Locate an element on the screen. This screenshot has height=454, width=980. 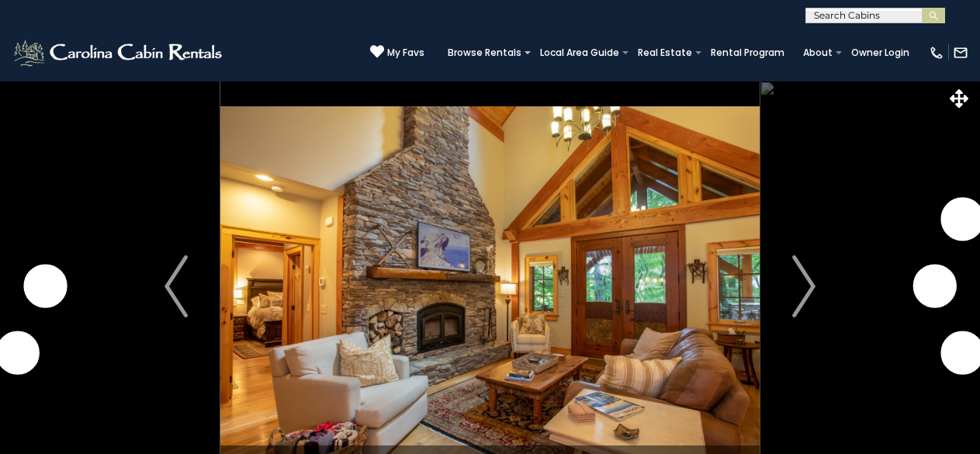
a: About is located at coordinates (818, 53).